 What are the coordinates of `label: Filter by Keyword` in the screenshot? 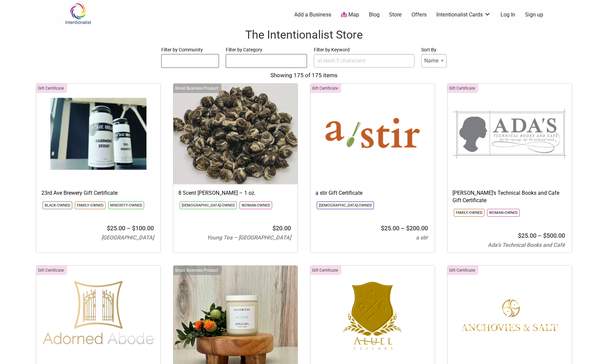 It's located at (364, 50).